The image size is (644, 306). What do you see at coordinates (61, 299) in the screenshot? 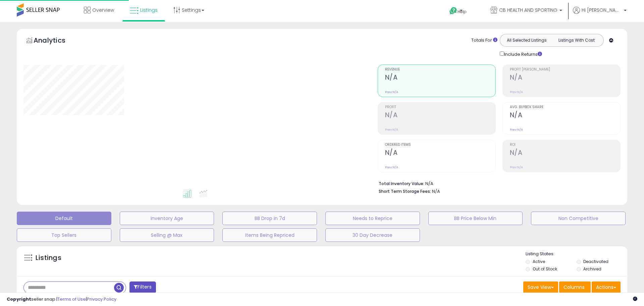
I see `div: seller snap | |` at bounding box center [61, 299].